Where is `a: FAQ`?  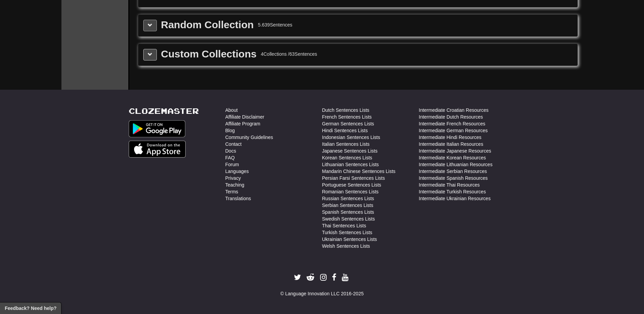 a: FAQ is located at coordinates (230, 158).